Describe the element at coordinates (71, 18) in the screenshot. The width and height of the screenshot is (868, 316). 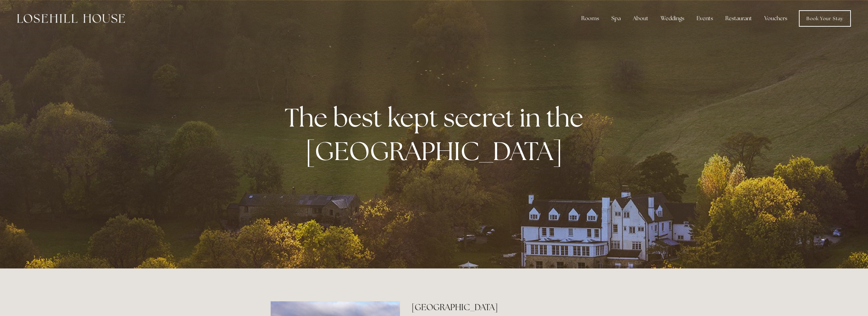
I see `img: Losehill House` at that location.